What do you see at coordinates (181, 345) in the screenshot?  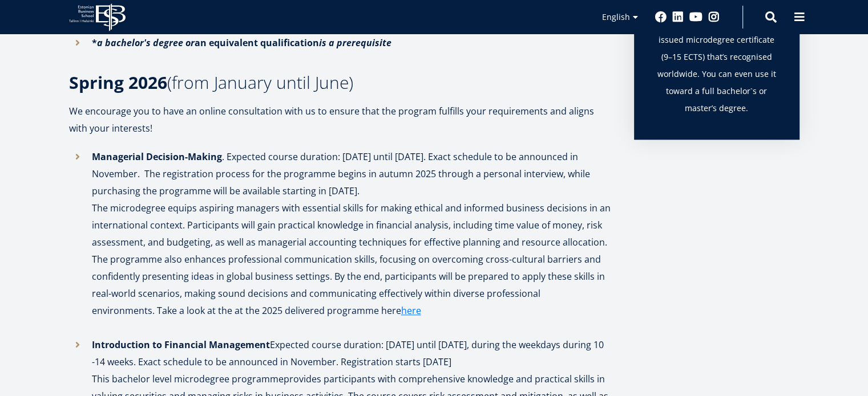 I see `strong: Introduction to Financial Management` at bounding box center [181, 345].